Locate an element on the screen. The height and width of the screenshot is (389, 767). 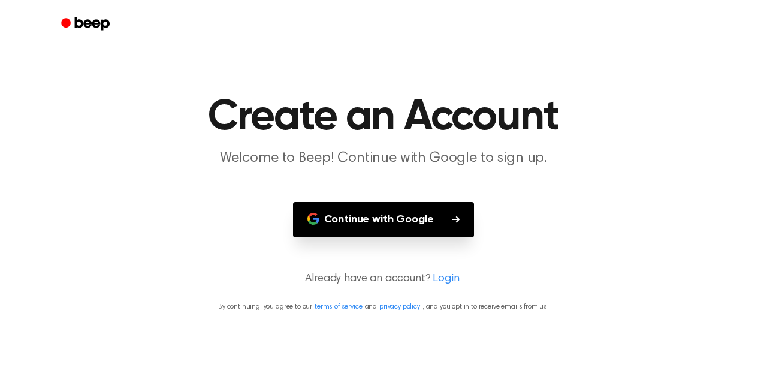
p: Already have an account? is located at coordinates (384, 279).